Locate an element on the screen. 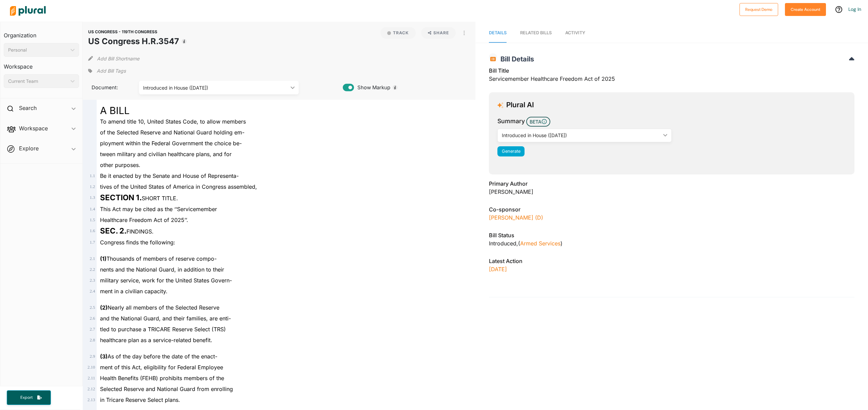 The height and width of the screenshot is (410, 868). strong: SEC. 2. is located at coordinates (113, 231).